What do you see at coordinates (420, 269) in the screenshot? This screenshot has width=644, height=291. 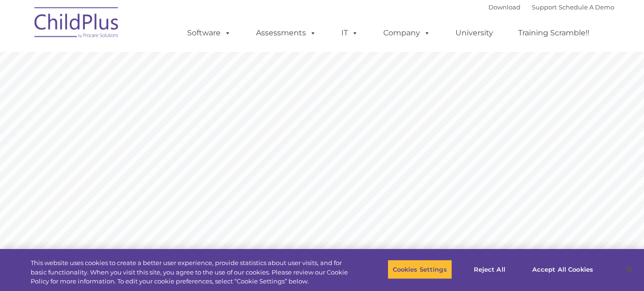 I see `button: Cookies Settings` at bounding box center [420, 269].